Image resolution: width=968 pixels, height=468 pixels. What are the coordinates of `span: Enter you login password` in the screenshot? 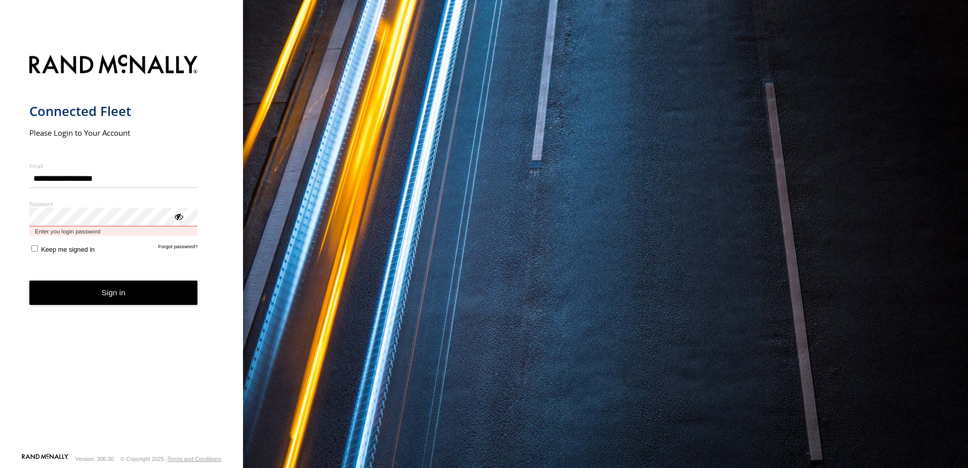 It's located at (113, 231).